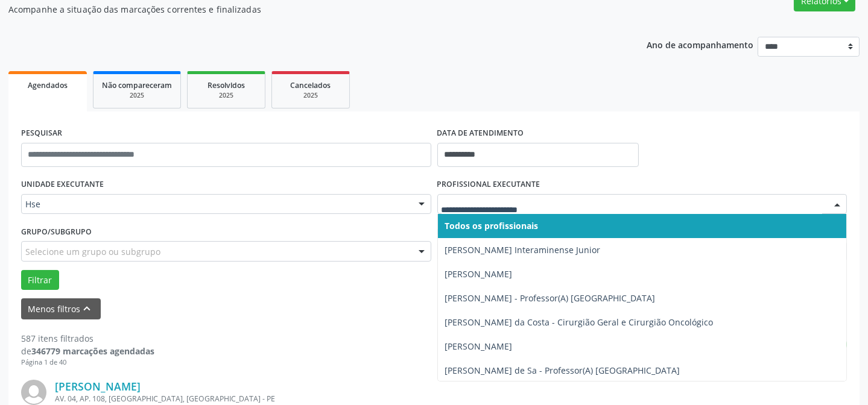 This screenshot has width=868, height=405. What do you see at coordinates (481, 133) in the screenshot?
I see `label: DATA DE ATENDIMENTO` at bounding box center [481, 133].